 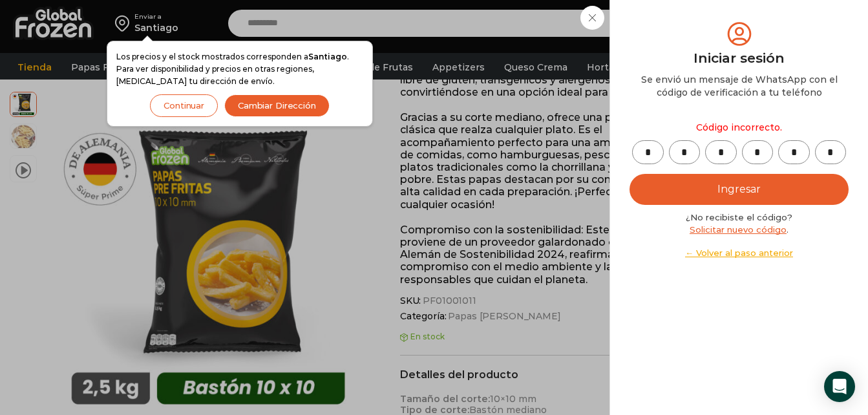 I want to click on div: Iniciar sesión, so click(x=738, y=58).